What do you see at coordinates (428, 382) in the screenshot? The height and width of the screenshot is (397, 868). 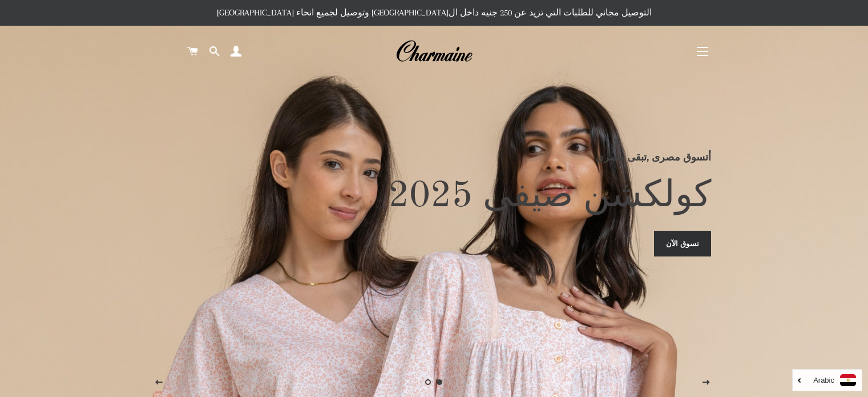 I see `a: تحميل الصور 2` at bounding box center [428, 382].